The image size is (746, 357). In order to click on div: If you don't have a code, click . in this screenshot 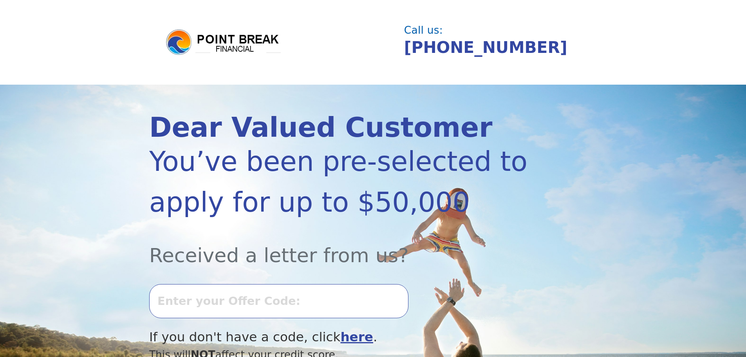, I will do `click(339, 337)`.